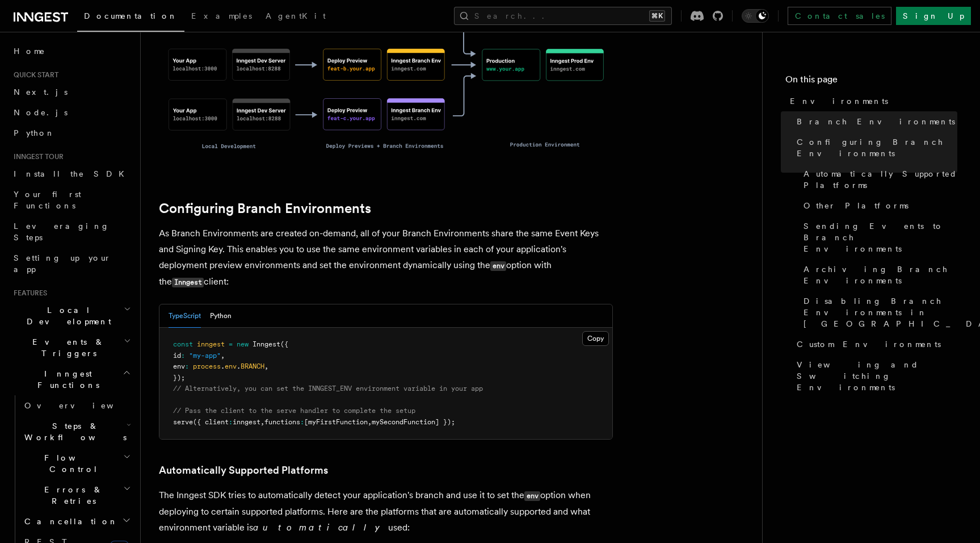  Describe the element at coordinates (40, 112) in the screenshot. I see `span: Node.js` at that location.